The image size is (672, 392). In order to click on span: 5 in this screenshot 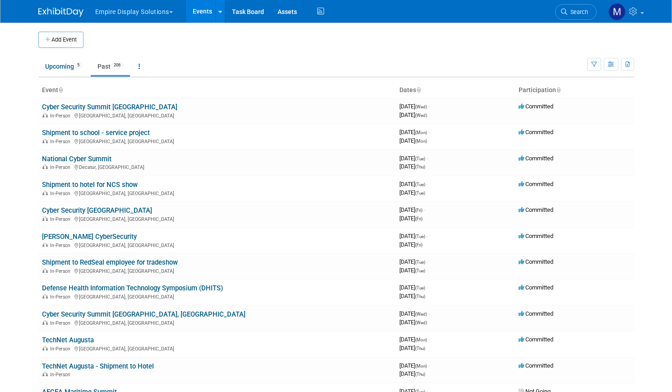, I will do `click(78, 65)`.